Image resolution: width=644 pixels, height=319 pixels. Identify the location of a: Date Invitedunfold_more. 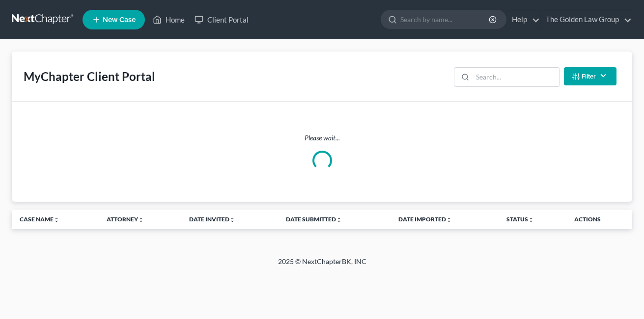
(212, 219).